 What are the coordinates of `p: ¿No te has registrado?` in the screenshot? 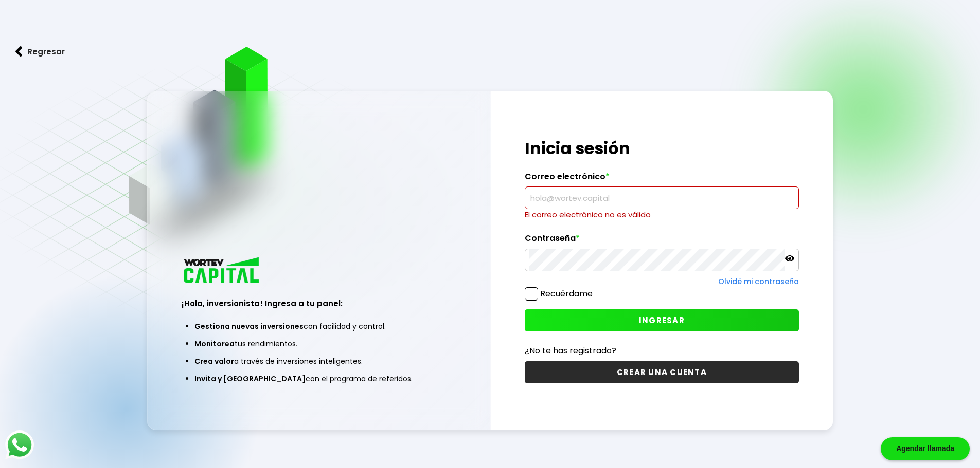 It's located at (661, 350).